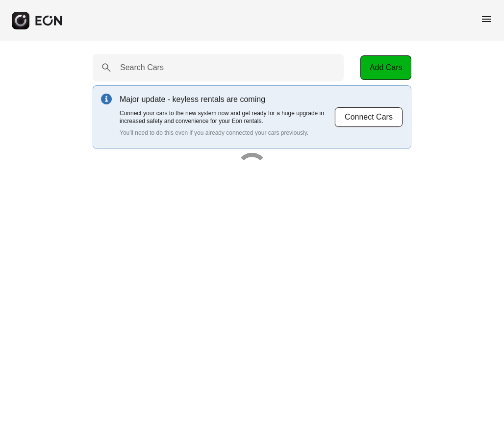 The image size is (504, 446). What do you see at coordinates (486, 19) in the screenshot?
I see `span: menu` at bounding box center [486, 19].